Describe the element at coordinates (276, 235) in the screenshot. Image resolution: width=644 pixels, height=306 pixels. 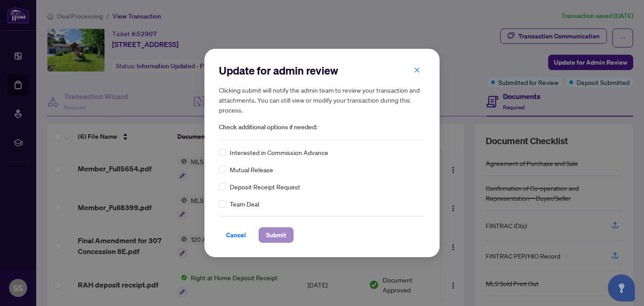
I see `button: Submit` at that location.